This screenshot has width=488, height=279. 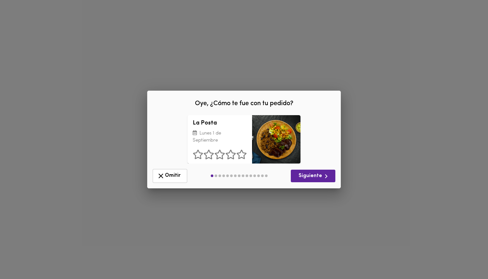 I want to click on span: Siguiente, so click(x=313, y=176).